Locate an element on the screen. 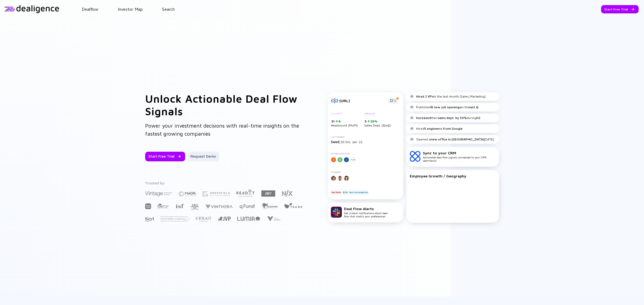 This screenshot has height=305, width=644. img: Jerusalem Venture Partners is located at coordinates (224, 219).